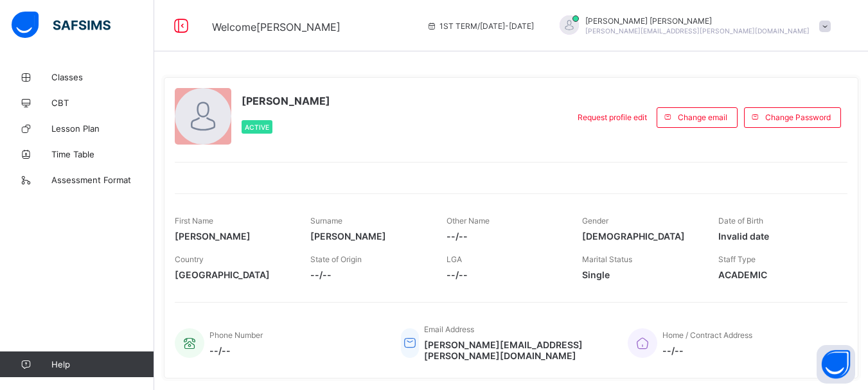 This screenshot has width=868, height=390. I want to click on span: Country, so click(189, 259).